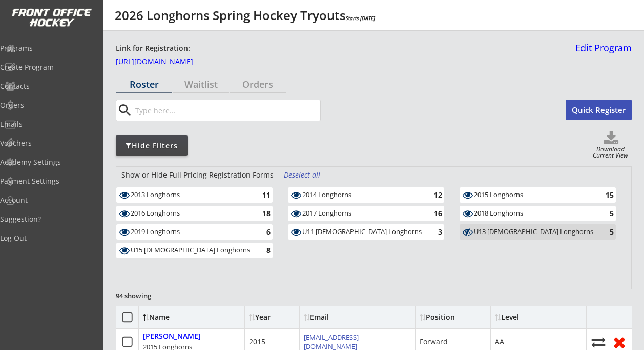 This screenshot has height=350, width=644. What do you see at coordinates (362, 213) in the screenshot?
I see `div: 2017 Longhorns` at bounding box center [362, 213].